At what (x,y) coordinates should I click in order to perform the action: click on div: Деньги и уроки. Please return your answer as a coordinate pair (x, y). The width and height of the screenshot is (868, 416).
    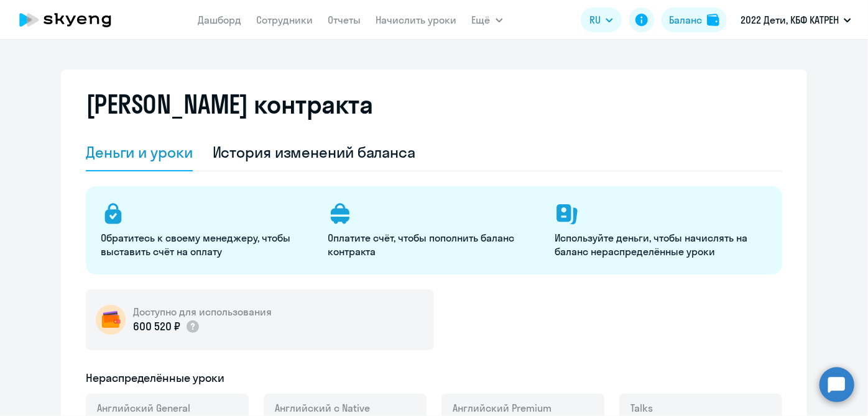
    Looking at the image, I should click on (139, 152).